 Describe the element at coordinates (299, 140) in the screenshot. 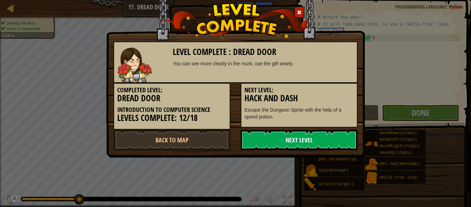

I see `a: Next Level` at that location.